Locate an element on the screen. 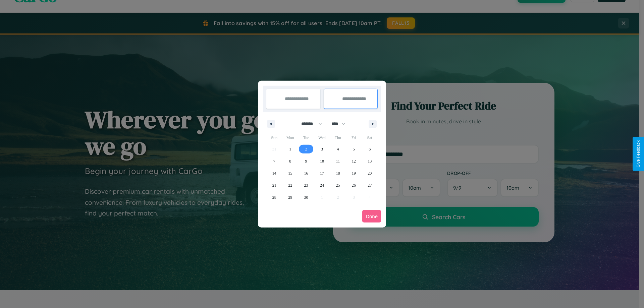  span: 20 is located at coordinates (370, 173).